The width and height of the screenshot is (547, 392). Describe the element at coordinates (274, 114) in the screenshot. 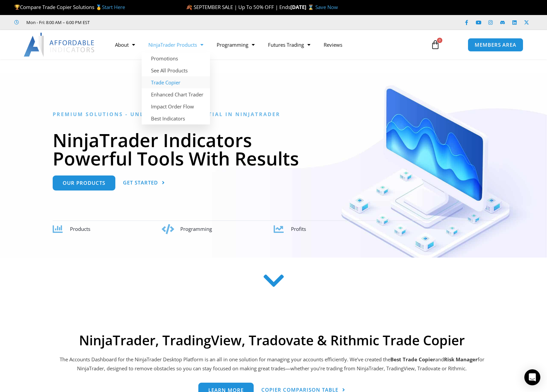

I see `h6: Premium Solutions - Unlocking the Potential in NinjaTrader` at that location.